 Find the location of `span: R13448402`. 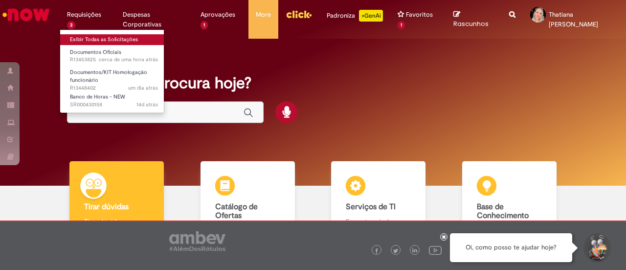

span: R13448402 is located at coordinates (114, 88).